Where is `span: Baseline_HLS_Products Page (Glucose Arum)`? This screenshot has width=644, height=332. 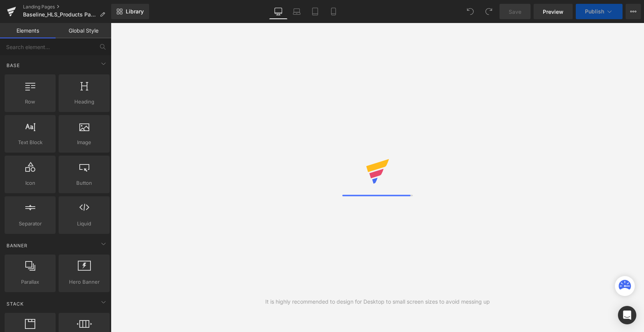 span: Baseline_HLS_Products Page (Glucose Arum) is located at coordinates (60, 15).